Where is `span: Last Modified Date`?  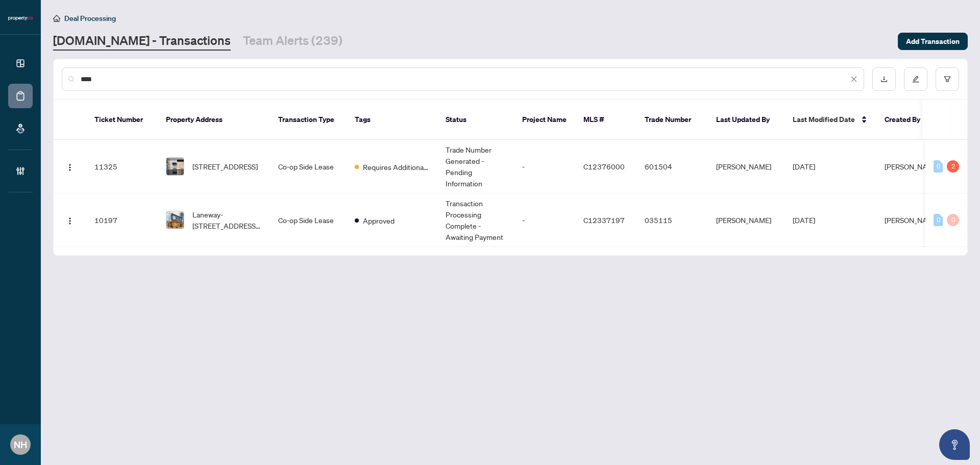 span: Last Modified Date is located at coordinates (824, 119).